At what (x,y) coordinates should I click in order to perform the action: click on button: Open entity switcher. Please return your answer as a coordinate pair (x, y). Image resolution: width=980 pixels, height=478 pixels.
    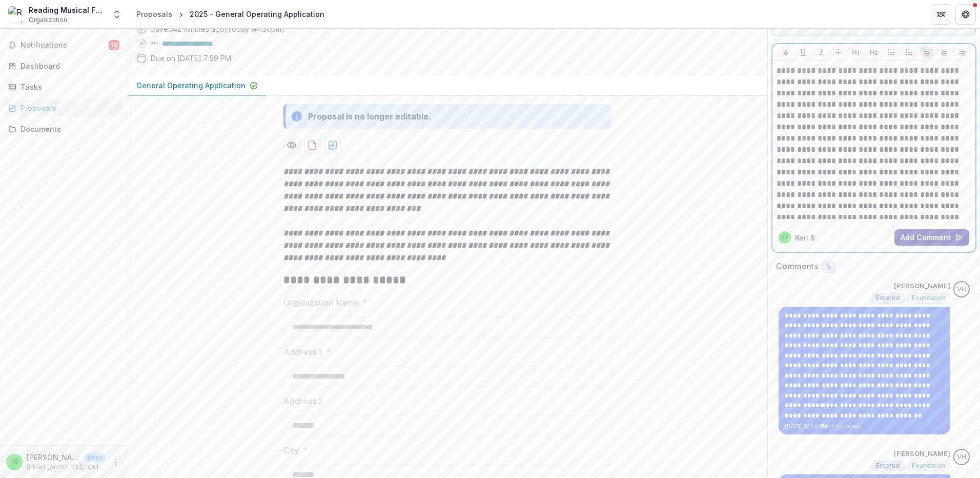
    Looking at the image, I should click on (117, 15).